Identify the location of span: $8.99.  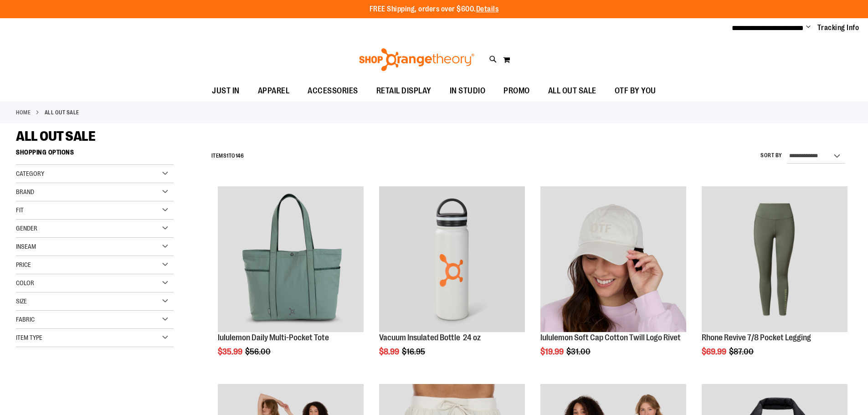
(390, 352).